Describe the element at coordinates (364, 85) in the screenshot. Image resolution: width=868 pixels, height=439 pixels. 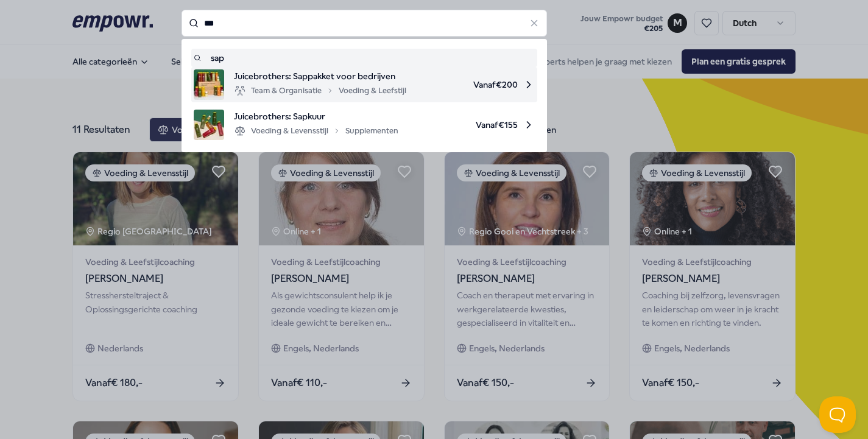
I see `a: product imageJuicebrothers: Sappakket voor bedrijvenTeam & OrganisatieVoeding & LeefstijlVanaf€200` at that location.